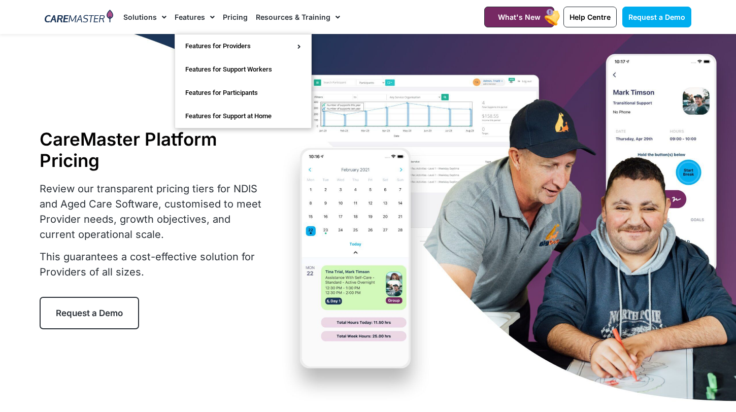 This screenshot has width=736, height=412. Describe the element at coordinates (243, 70) in the screenshot. I see `a: Features for Support Workers` at that location.